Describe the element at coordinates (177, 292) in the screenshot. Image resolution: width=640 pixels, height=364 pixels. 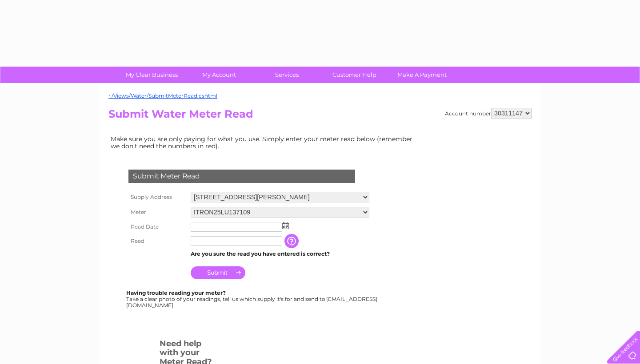
I see `b: Having trouble reading your meter?` at that location.